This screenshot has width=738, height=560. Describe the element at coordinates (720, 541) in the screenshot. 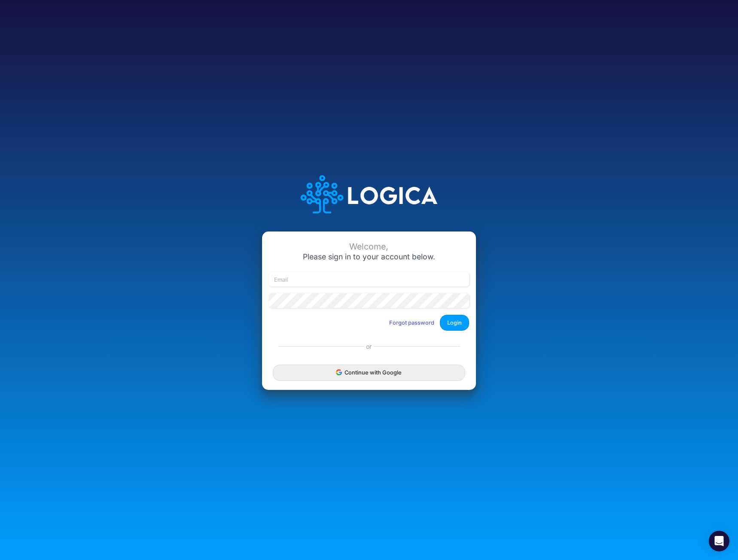

I see `div: Open Intercom Messenger` at that location.